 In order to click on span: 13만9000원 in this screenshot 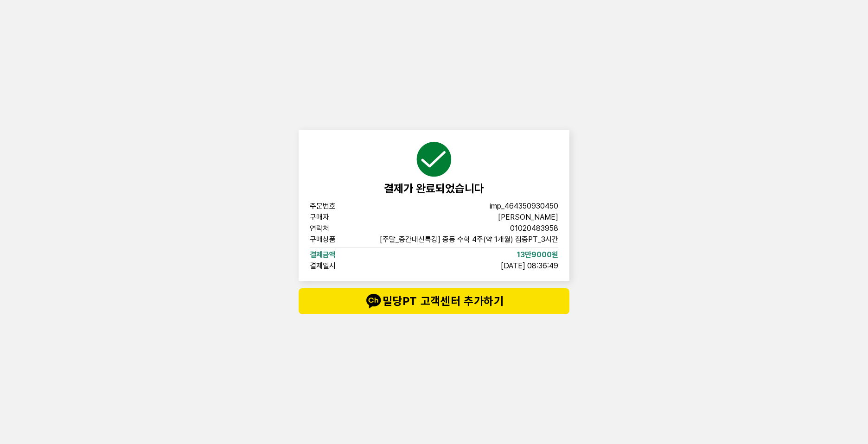, I will do `click(537, 255)`.